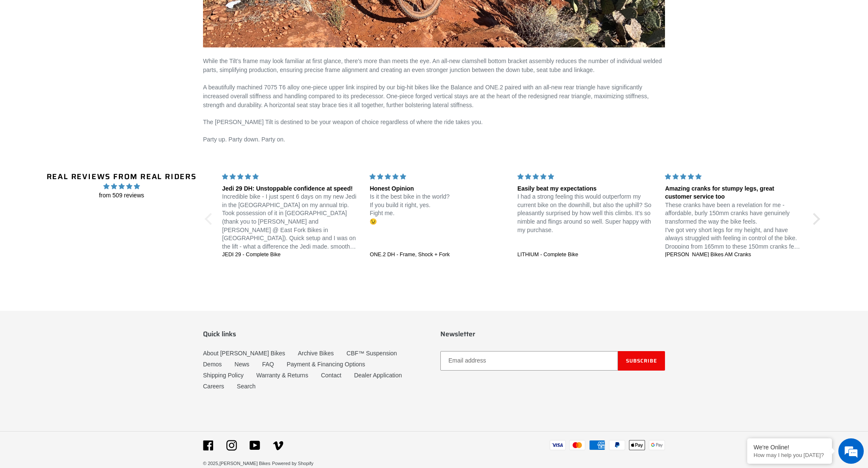 This screenshot has width=868, height=468. I want to click on span: A beautifully machined 7075 T6 alloy one-piece upper link inspired by our big-hit bikes like the ..., so click(426, 96).